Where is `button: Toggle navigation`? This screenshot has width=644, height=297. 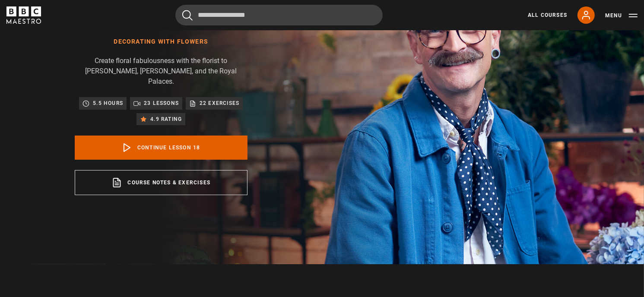 button: Toggle navigation is located at coordinates (621, 16).